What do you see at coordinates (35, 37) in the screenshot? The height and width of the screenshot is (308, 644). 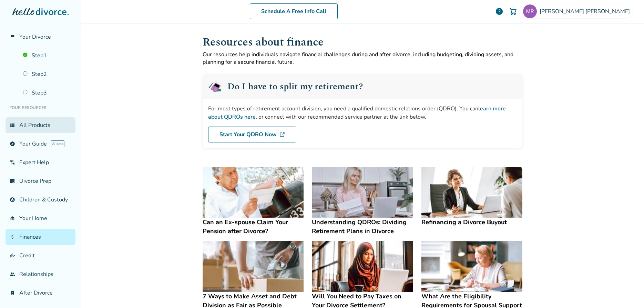 I see `span: Your Divorce` at bounding box center [35, 37].